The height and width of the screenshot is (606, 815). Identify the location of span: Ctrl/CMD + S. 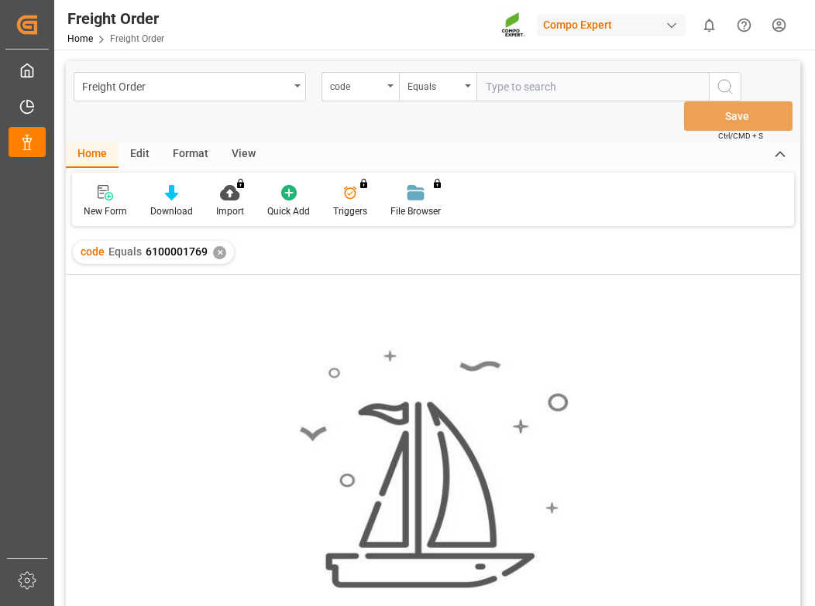
(740, 136).